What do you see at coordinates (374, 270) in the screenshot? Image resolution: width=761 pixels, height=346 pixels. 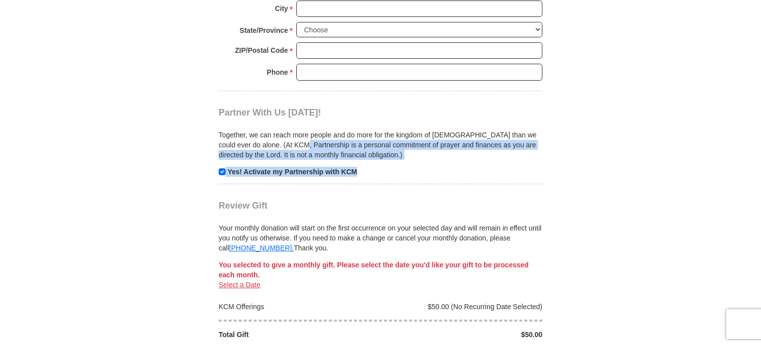 I see `span: You selected to give a monthly gift. Please select the date you'd like your gift to be processed ...` at bounding box center [374, 270].